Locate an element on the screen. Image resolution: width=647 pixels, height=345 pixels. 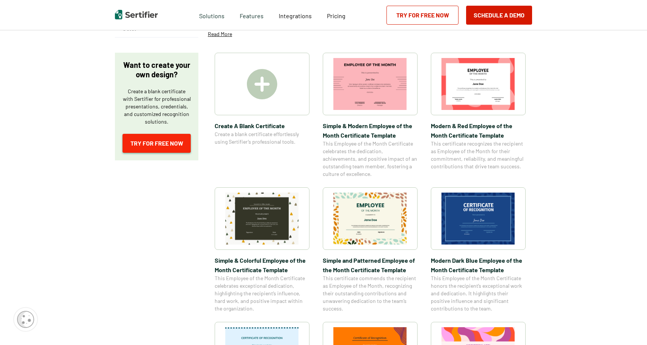
span: Create A Blank Certificate is located at coordinates (262, 126).